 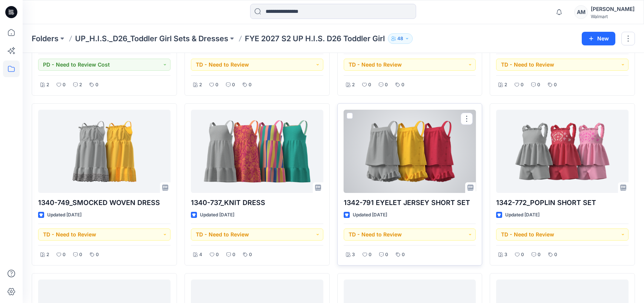 I want to click on a: 1340-749_SMOCKED WOVEN DRESS, so click(x=104, y=151).